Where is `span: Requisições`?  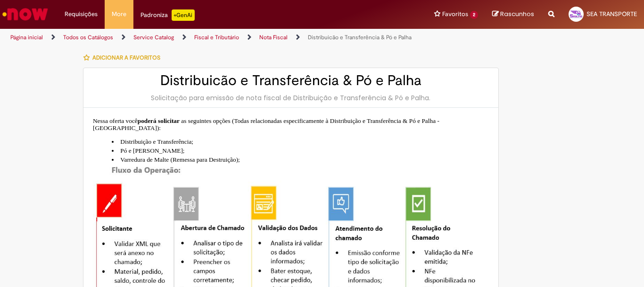
span: Requisições is located at coordinates (81, 14).